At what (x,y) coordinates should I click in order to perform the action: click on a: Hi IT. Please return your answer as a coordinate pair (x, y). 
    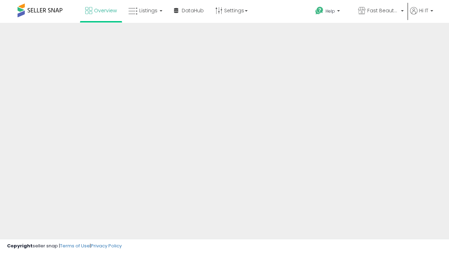
    Looking at the image, I should click on (422, 15).